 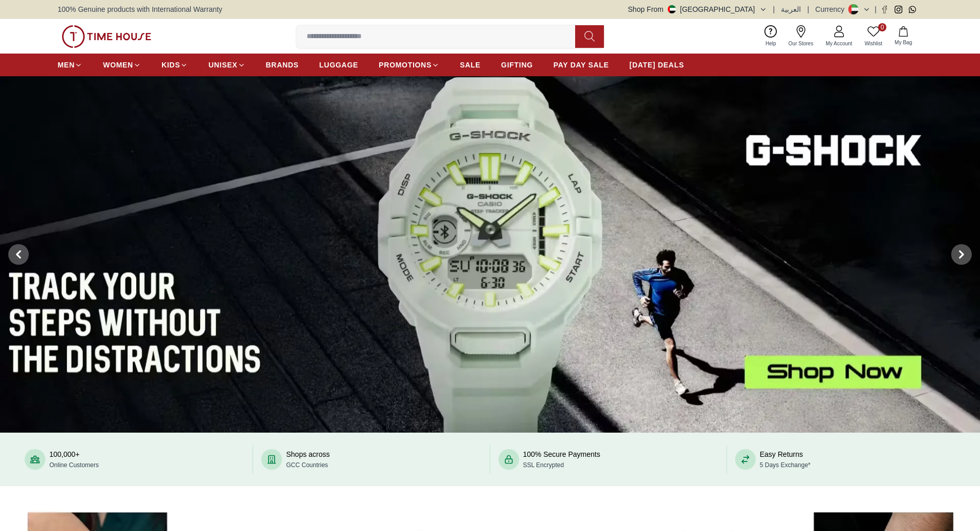 What do you see at coordinates (308, 459) in the screenshot?
I see `div: Shops across` at bounding box center [308, 459].